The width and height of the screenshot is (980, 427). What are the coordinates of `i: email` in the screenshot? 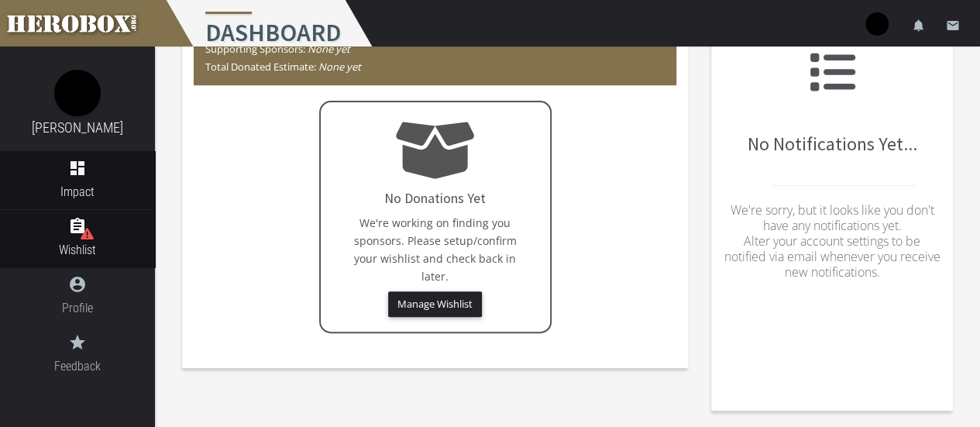 It's located at (953, 25).